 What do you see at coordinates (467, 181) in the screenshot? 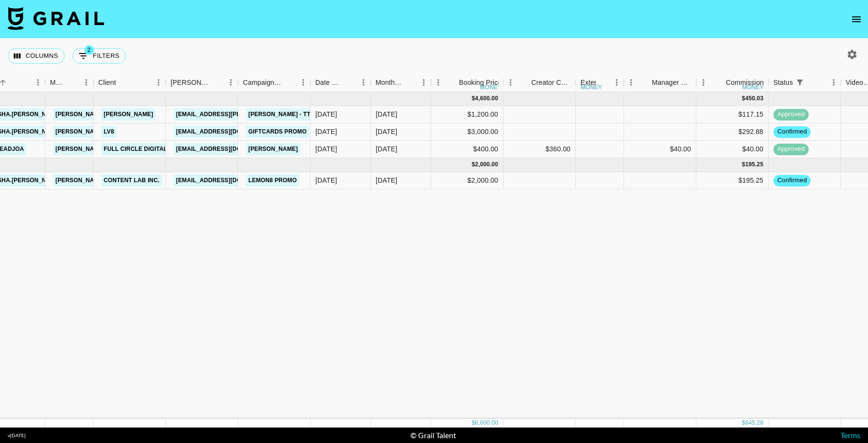
I see `div: $2,000.00` at bounding box center [467, 181].